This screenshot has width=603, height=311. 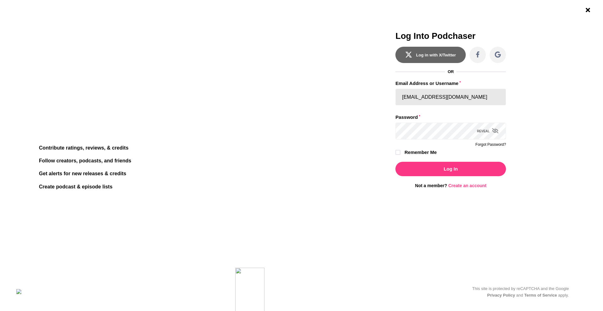 I want to click on li: Contribute ratings, reviews, & credits, so click(x=84, y=148).